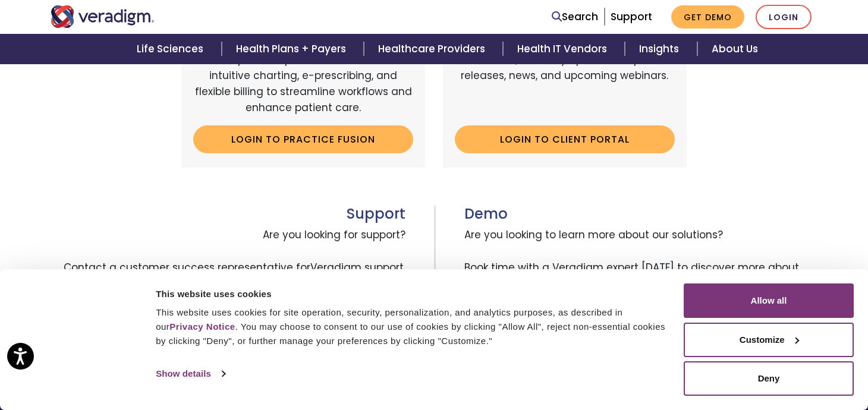 The width and height of the screenshot is (868, 410). I want to click on p: A cloud-based, easy-to-use EHR and billing services platform tailored for independent practices. ..., so click(303, 67).